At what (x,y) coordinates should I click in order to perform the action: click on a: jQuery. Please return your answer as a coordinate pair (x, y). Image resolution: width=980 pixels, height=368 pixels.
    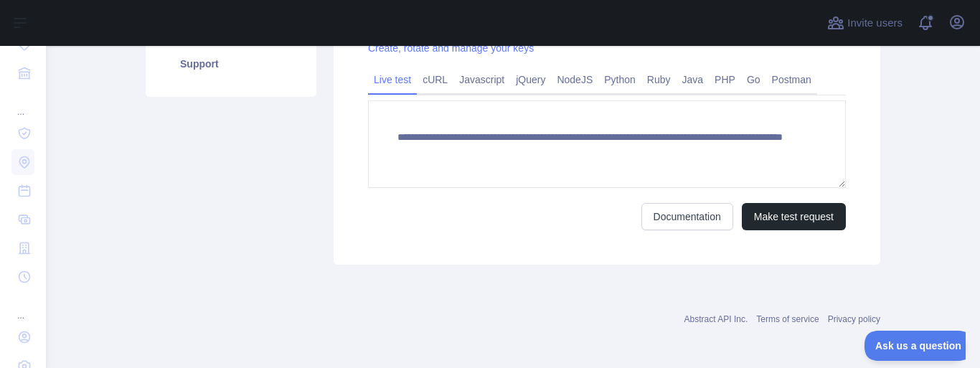
    Looking at the image, I should click on (530, 79).